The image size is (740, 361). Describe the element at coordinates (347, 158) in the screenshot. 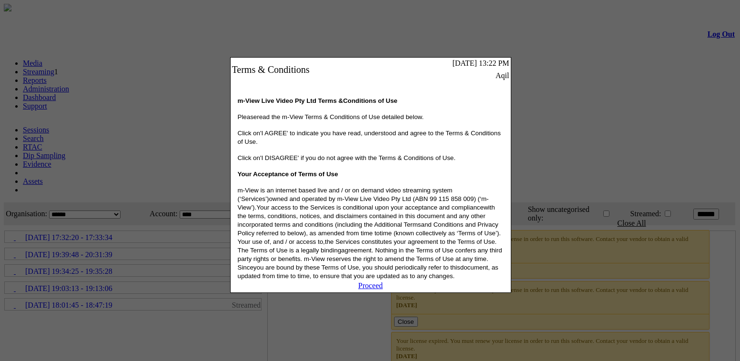

I see `span: Click on'I DISAGREE' if you do not agree with the Terms & Conditions of Use.` at that location.